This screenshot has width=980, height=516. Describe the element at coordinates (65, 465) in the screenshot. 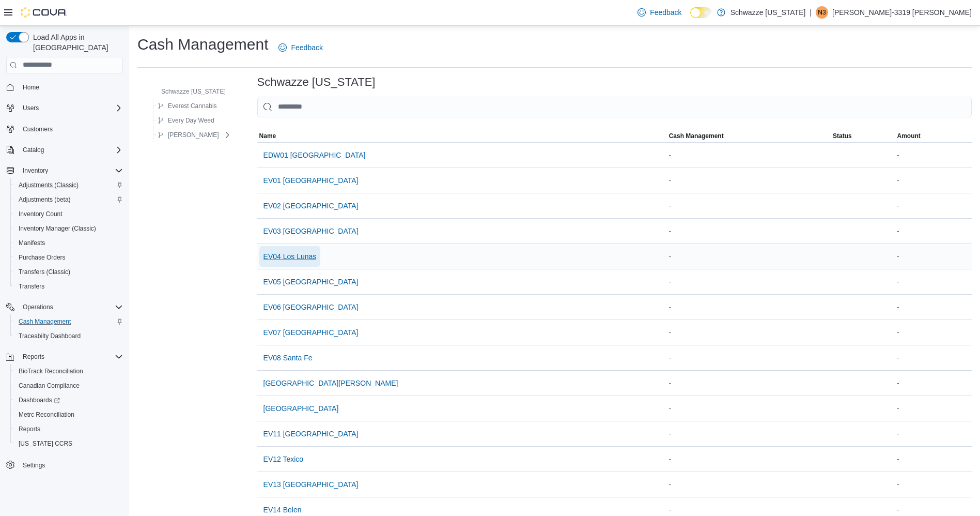

I see `button: Settings` at that location.